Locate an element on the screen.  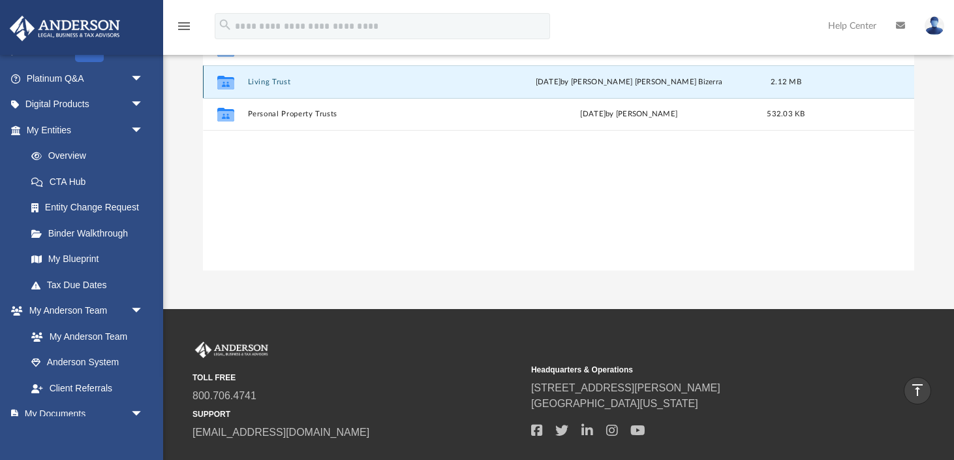
a: My Entitiesarrow_drop_down is located at coordinates (86, 130).